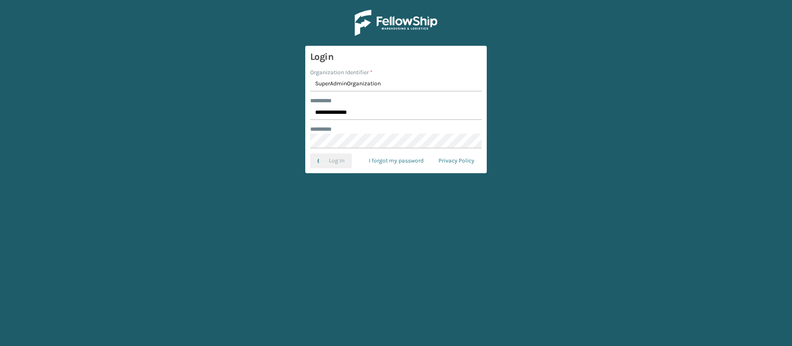  Describe the element at coordinates (456, 161) in the screenshot. I see `a: Privacy Policy` at that location.